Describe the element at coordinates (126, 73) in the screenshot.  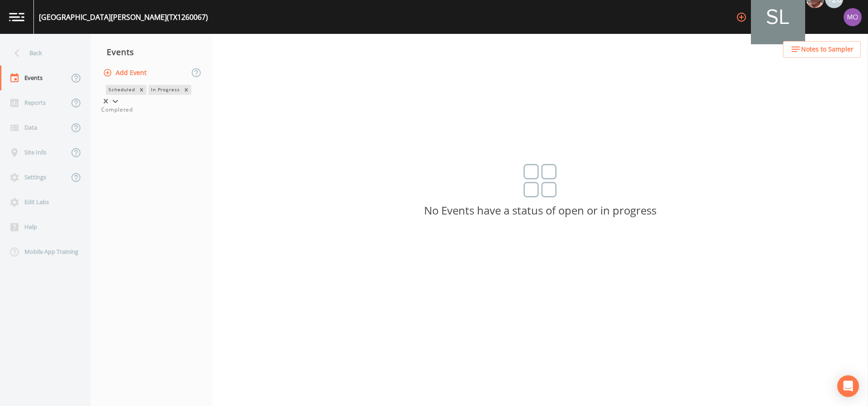
I see `button: Add Event` at that location.